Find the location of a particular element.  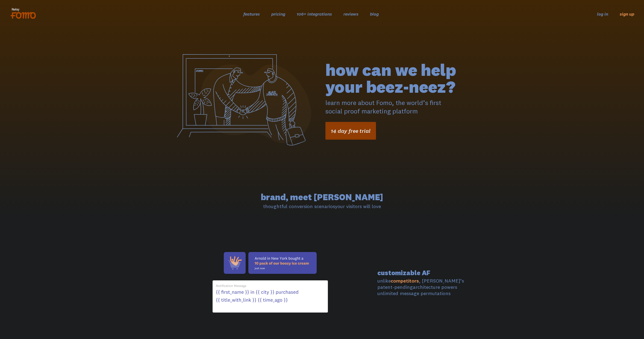

a: features is located at coordinates (252, 14).